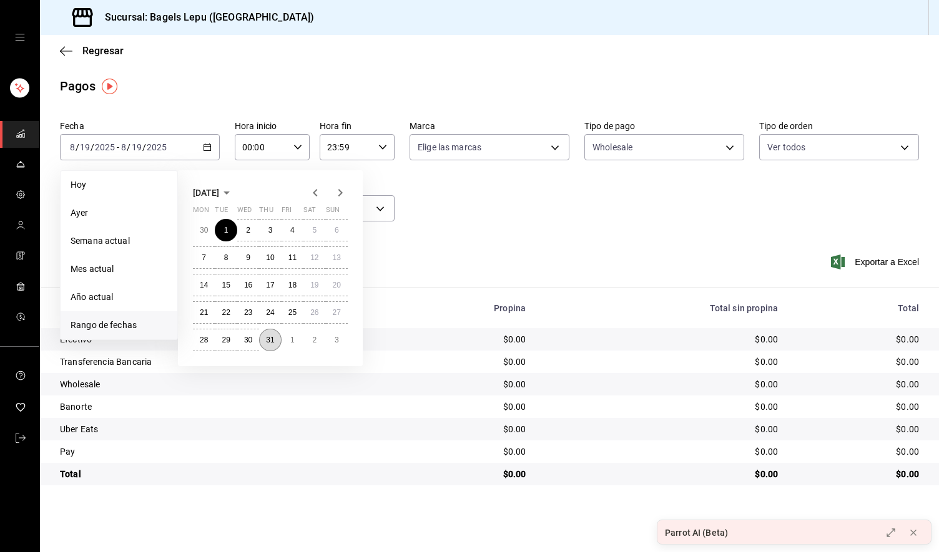  Describe the element at coordinates (336, 285) in the screenshot. I see `abbr: July 20, 2025` at that location.